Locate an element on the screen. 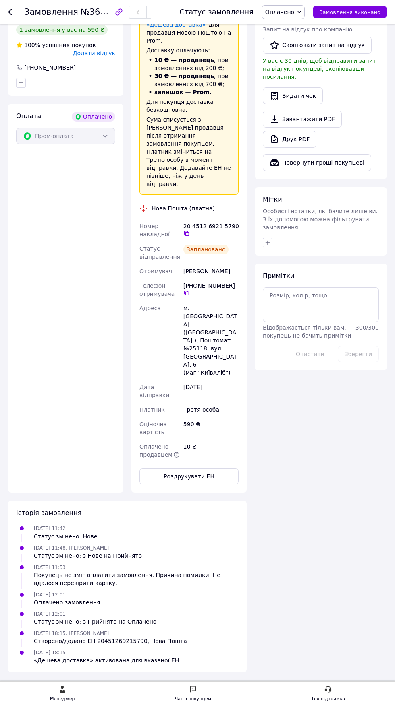  div: Третя особа is located at coordinates (211, 410).